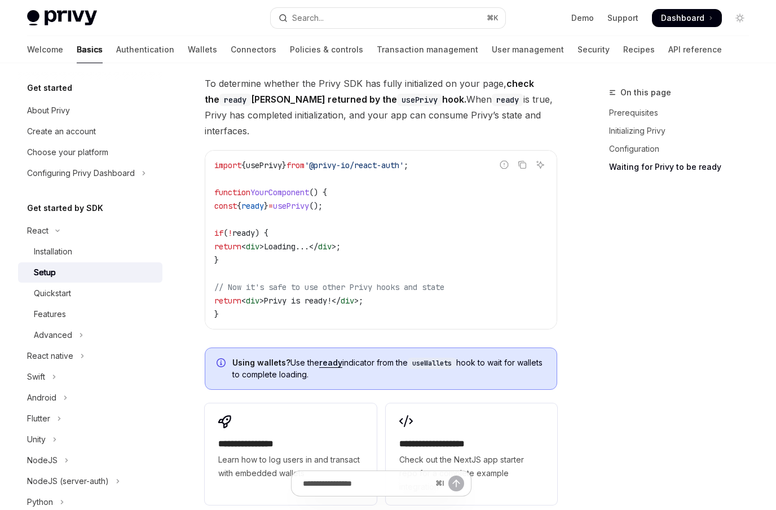 The width and height of the screenshot is (776, 510). What do you see at coordinates (291, 467) in the screenshot?
I see `span: Learn how to log users in and transact with embedded wallets` at bounding box center [291, 467].